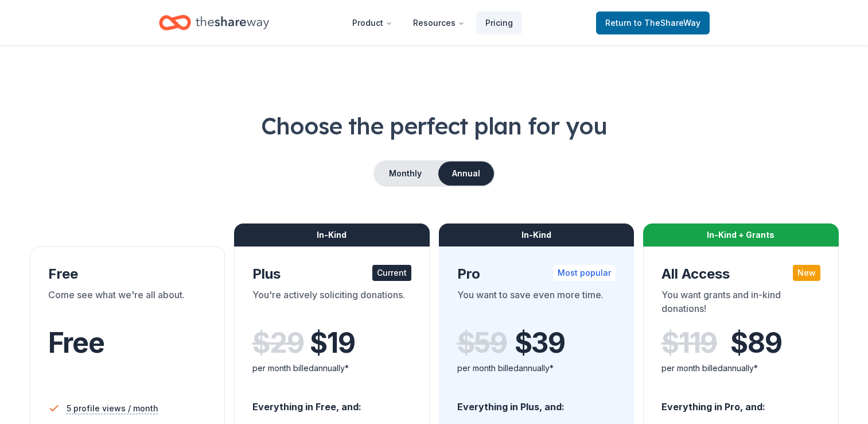 This screenshot has width=868, height=424. What do you see at coordinates (332, 343) in the screenshot?
I see `span: $ 19` at bounding box center [332, 343].